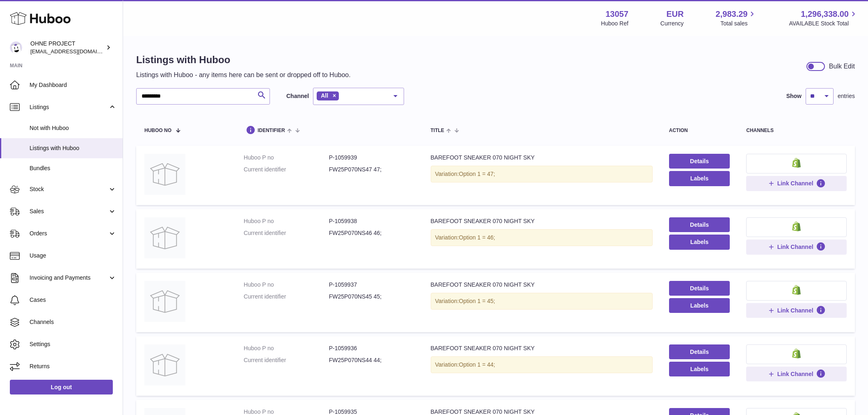 The width and height of the screenshot is (868, 415). I want to click on span: Usage, so click(73, 256).